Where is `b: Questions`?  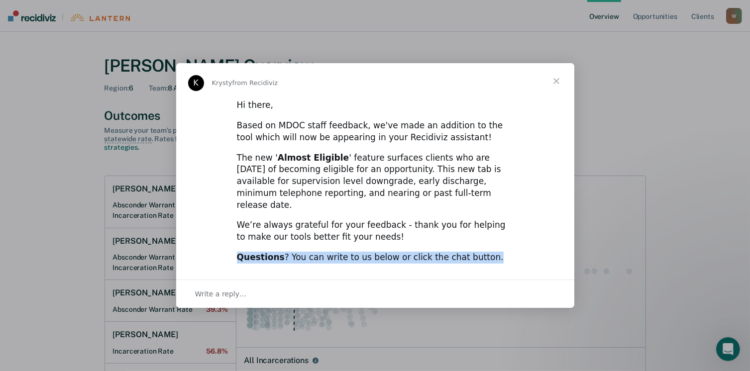 b: Questions is located at coordinates (261, 257).